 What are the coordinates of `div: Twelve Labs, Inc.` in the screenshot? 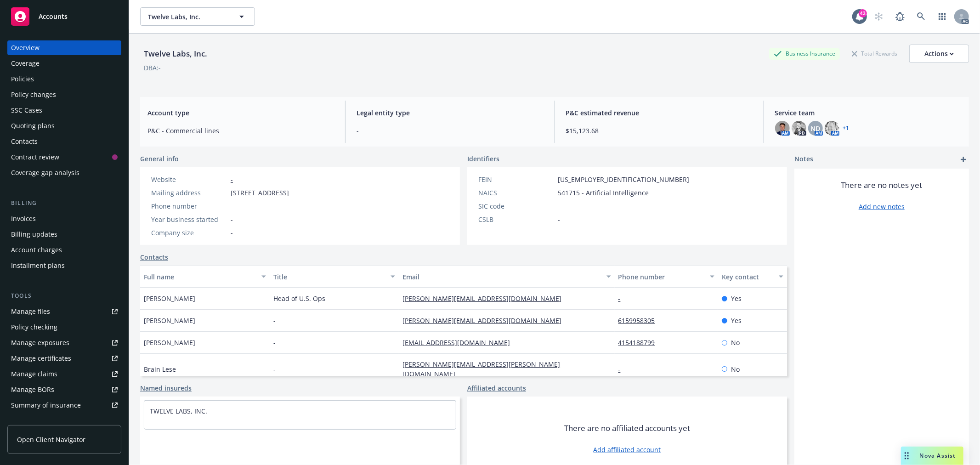 It's located at (175, 53).